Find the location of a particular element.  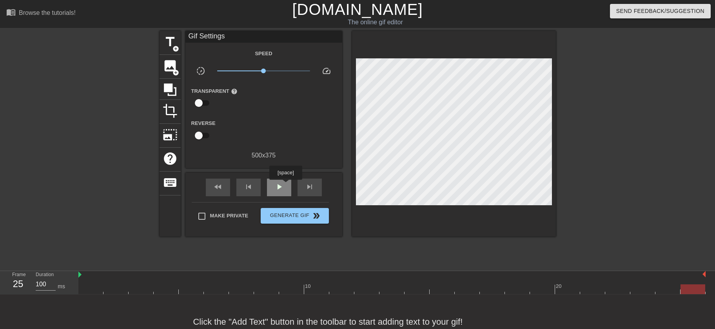

span: Generate Gif is located at coordinates (295, 216).